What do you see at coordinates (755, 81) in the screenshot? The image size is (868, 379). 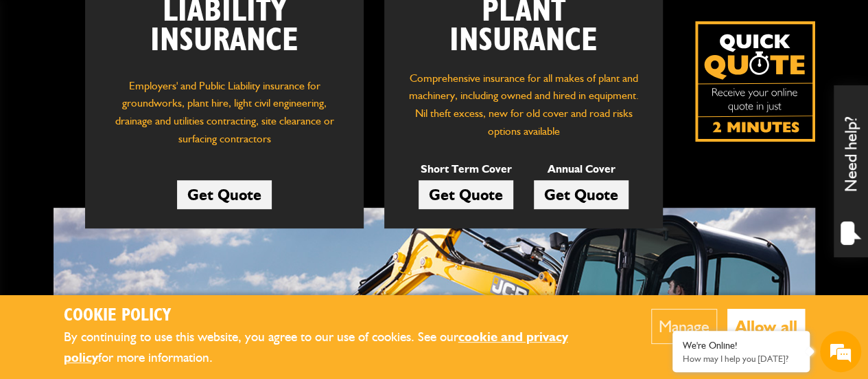 I see `img: Quick Quote` at bounding box center [755, 81].